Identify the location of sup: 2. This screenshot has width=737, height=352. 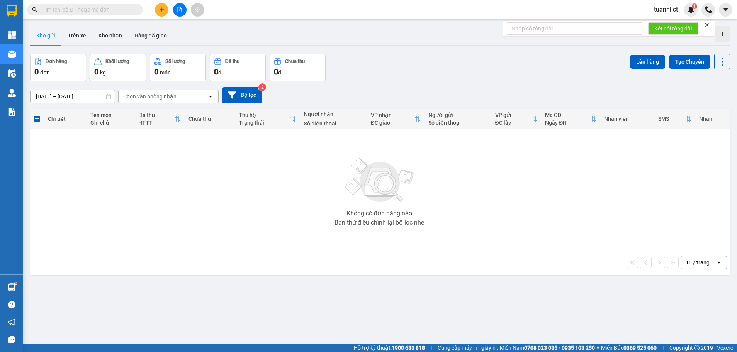
(262, 87).